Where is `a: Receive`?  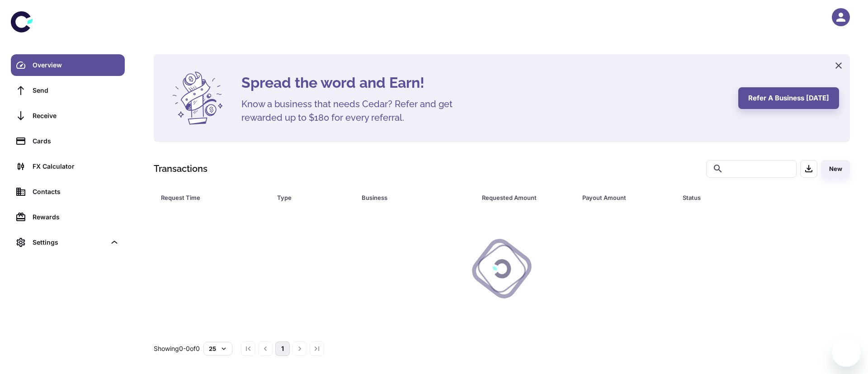 a: Receive is located at coordinates (68, 116).